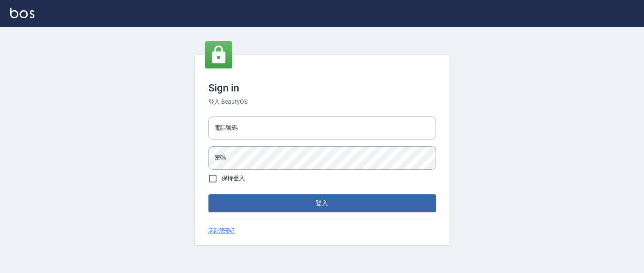 The width and height of the screenshot is (644, 273). What do you see at coordinates (322, 203) in the screenshot?
I see `button: 登入` at bounding box center [322, 203].